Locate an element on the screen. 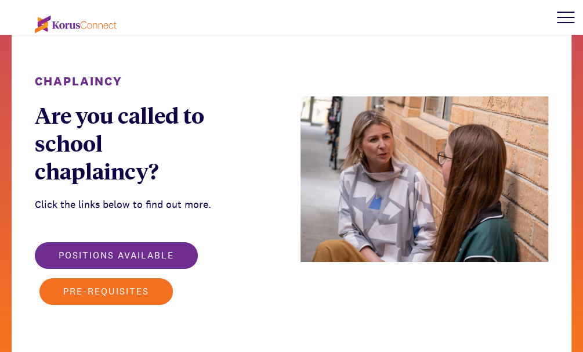 The width and height of the screenshot is (583, 352). button: Positions available is located at coordinates (116, 255).